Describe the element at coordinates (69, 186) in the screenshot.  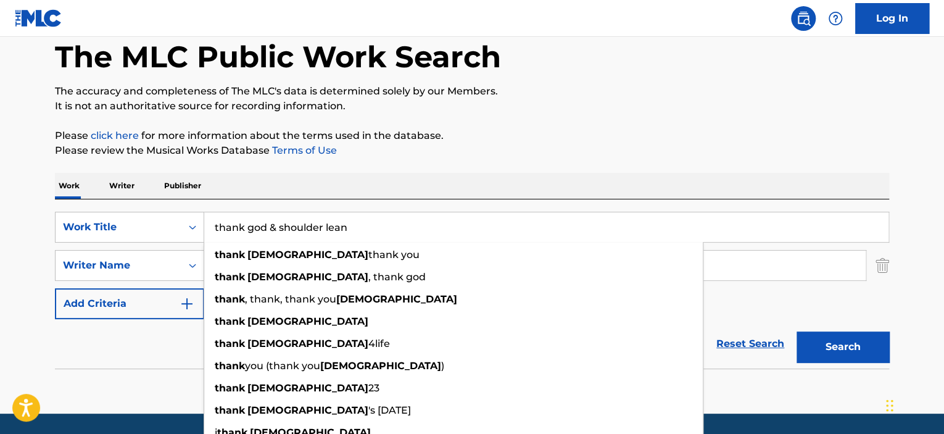
I see `p: Work` at that location.